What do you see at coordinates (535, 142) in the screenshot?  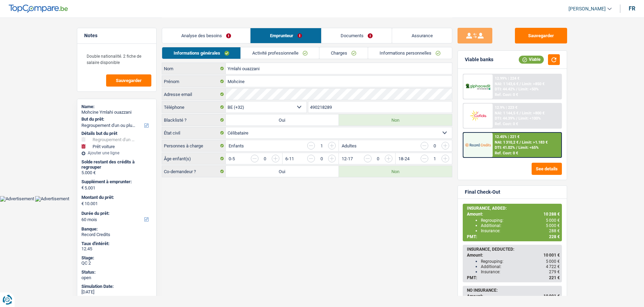 I see `span: Limit: >1.183 €` at bounding box center [535, 142].